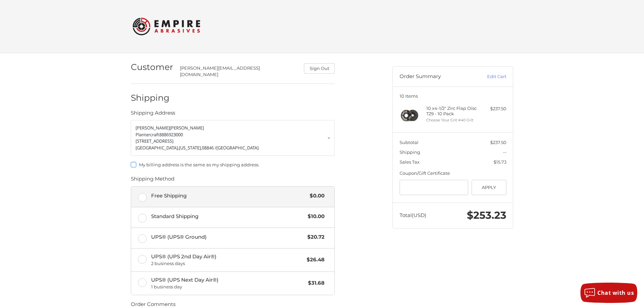 The height and width of the screenshot is (308, 644). What do you see at coordinates (171, 134) in the screenshot?
I see `span: 8886923000` at bounding box center [171, 134].